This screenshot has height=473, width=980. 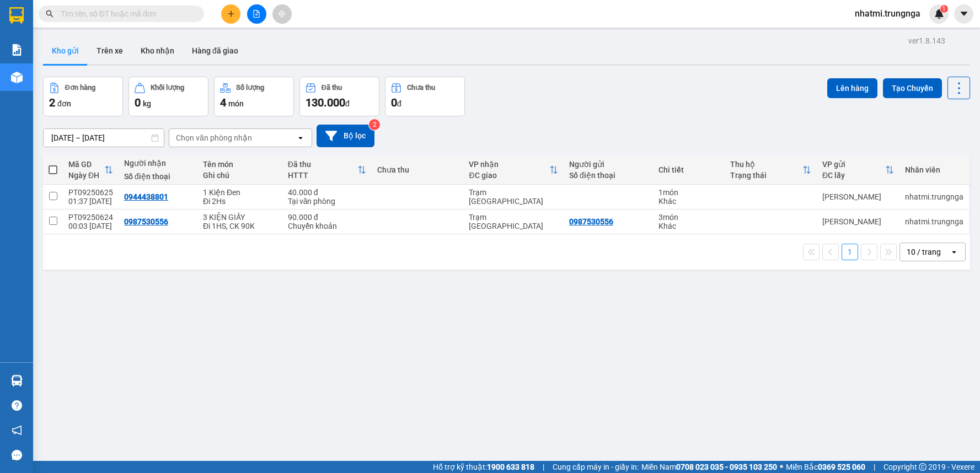 What do you see at coordinates (346, 135) in the screenshot?
I see `button: Bộ lọc` at bounding box center [346, 135].